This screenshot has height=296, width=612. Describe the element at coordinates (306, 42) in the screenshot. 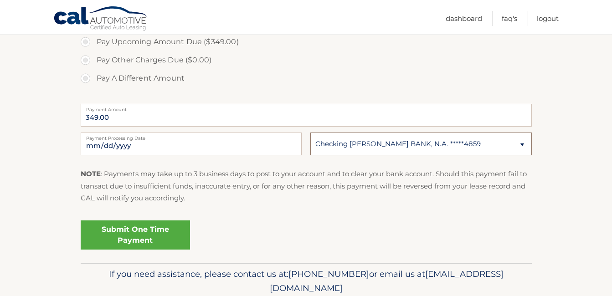

I see `label: Pay Upcoming Amount Due ($349.00)` at that location.